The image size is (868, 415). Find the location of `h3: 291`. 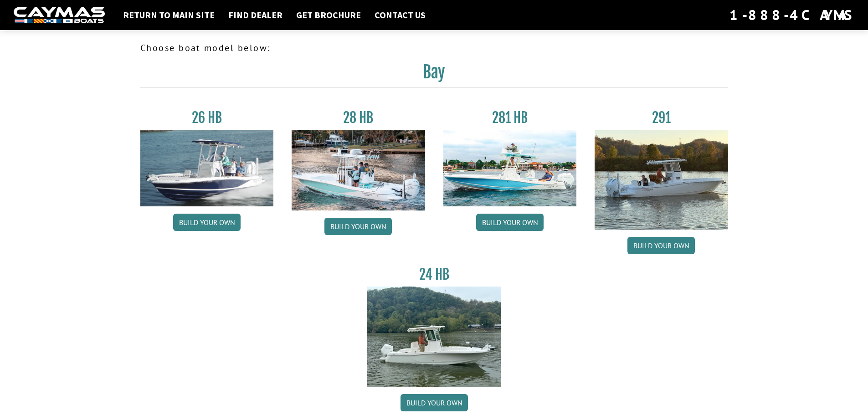

h3: 291 is located at coordinates (661, 117).